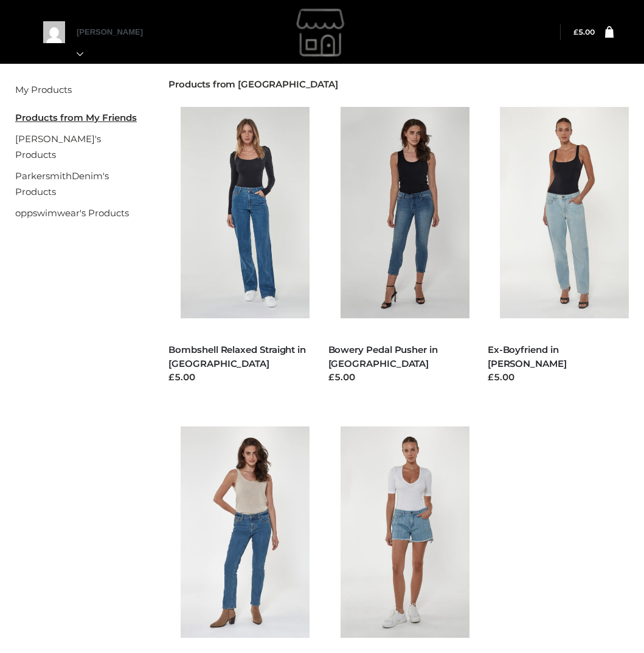 The height and width of the screenshot is (653, 644). Describe the element at coordinates (76, 117) in the screenshot. I see `u: Products from My Friends` at that location.